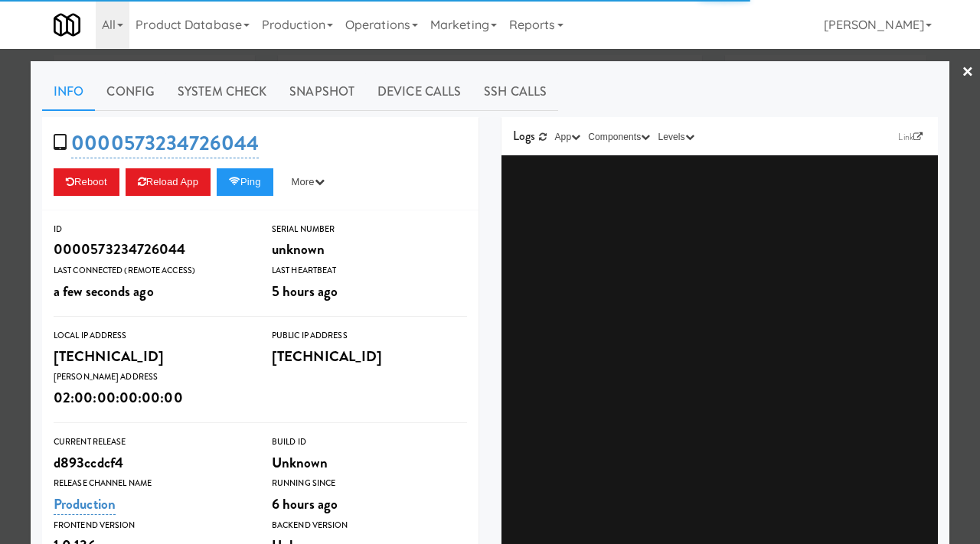 The image size is (980, 544). What do you see at coordinates (151, 249) in the screenshot?
I see `div: 0000573234726044` at bounding box center [151, 249].